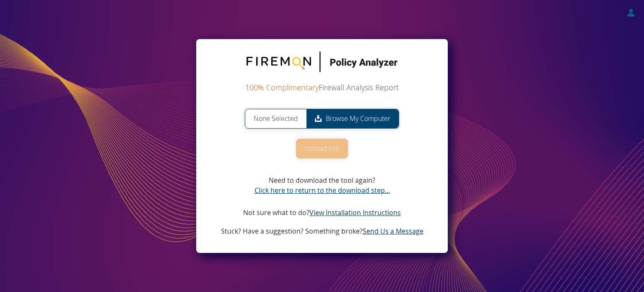  What do you see at coordinates (322, 148) in the screenshot?
I see `button: Upload File` at bounding box center [322, 148].